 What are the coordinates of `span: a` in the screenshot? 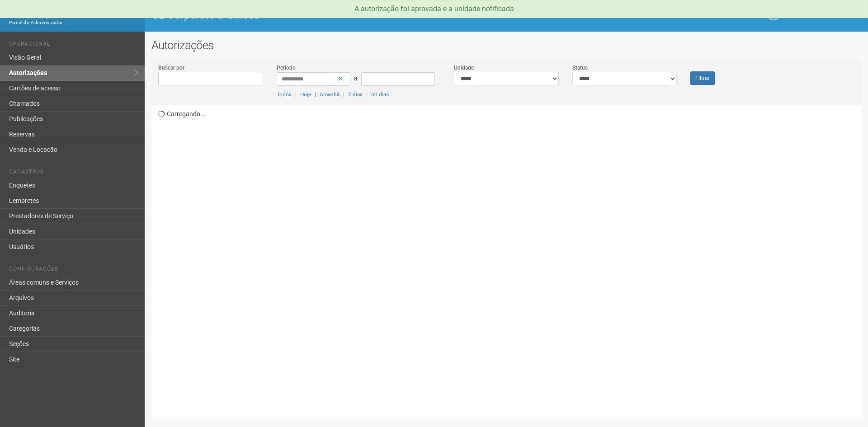 It's located at (356, 78).